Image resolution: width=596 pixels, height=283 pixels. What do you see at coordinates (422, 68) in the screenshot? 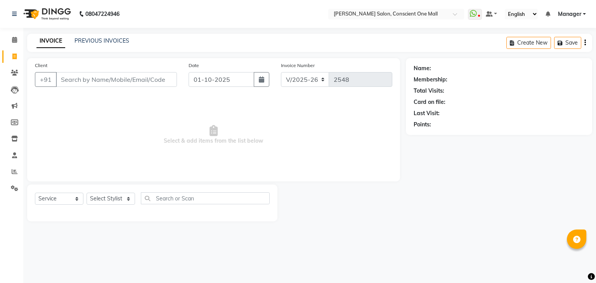
I see `div: Name:` at bounding box center [422, 68].